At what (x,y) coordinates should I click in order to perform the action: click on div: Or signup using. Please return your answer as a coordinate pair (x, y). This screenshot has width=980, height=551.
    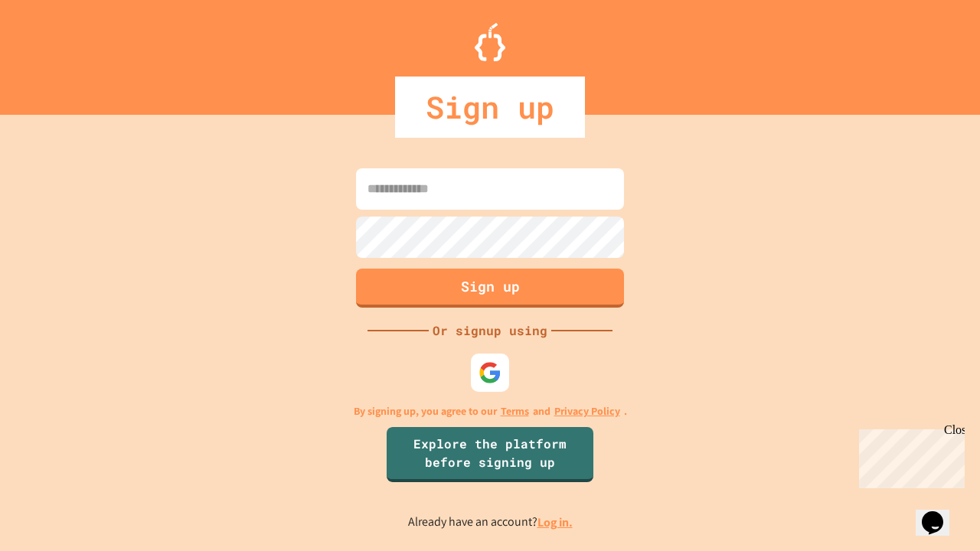
    Looking at the image, I should click on (490, 330).